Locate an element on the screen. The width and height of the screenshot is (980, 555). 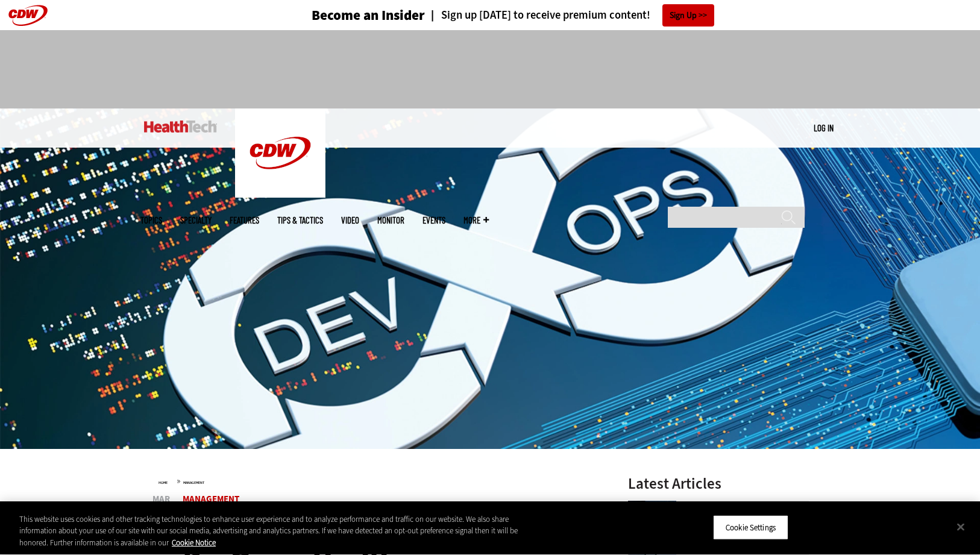
a: remote call with care team is located at coordinates (655, 506).